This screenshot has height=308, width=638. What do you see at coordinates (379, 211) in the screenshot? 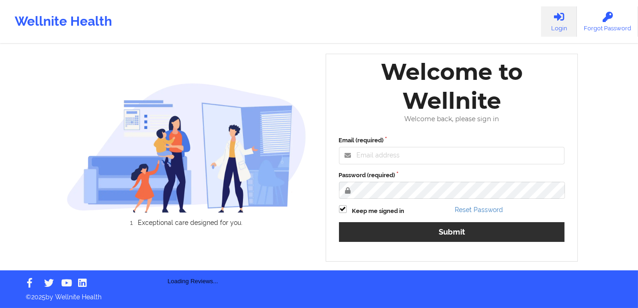
I see `label: Keep me signed in` at bounding box center [379, 211].